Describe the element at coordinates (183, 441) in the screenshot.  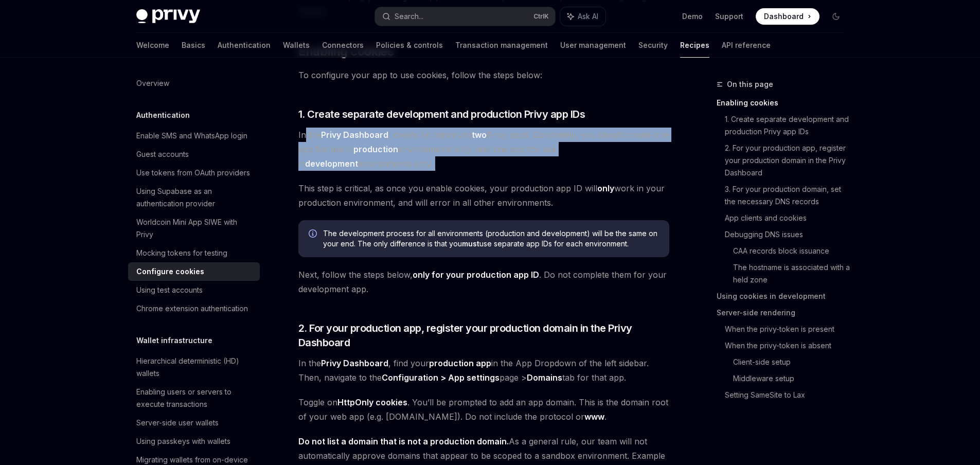
I see `div: Using passkeys with wallets` at that location.